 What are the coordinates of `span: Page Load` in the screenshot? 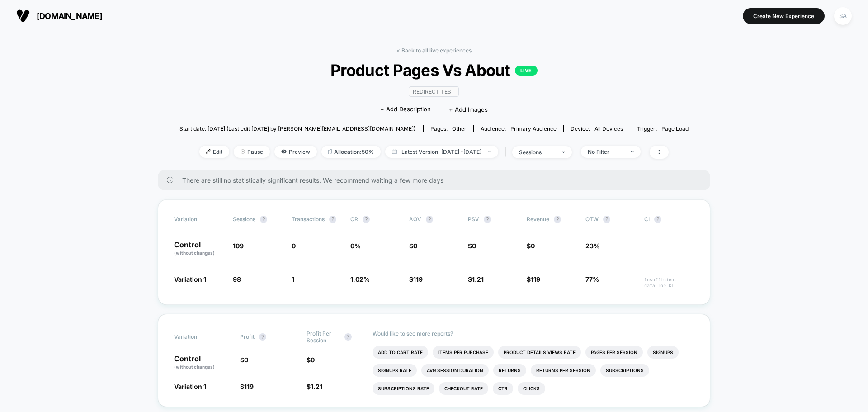 It's located at (675, 128).